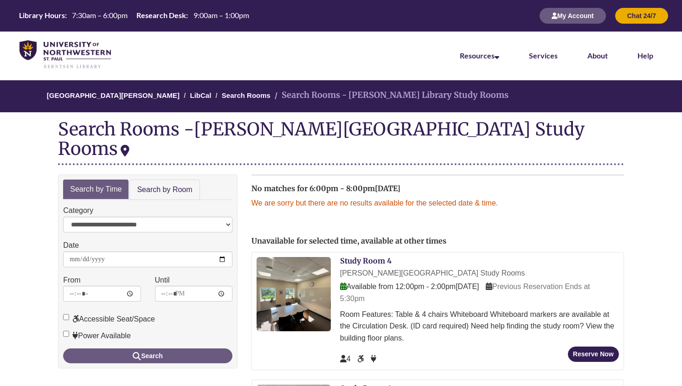 The width and height of the screenshot is (682, 386). I want to click on a: Help, so click(645, 55).